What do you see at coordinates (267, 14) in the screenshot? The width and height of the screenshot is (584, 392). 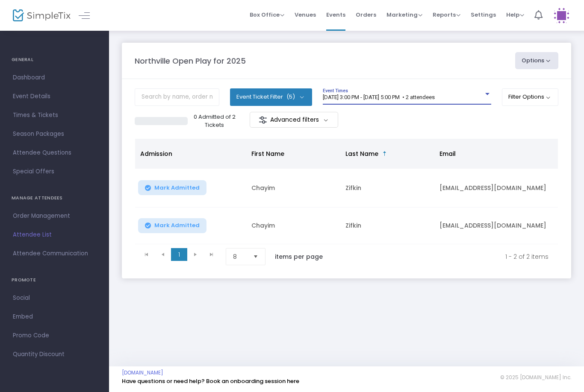 I see `span: Box Office` at bounding box center [267, 14].